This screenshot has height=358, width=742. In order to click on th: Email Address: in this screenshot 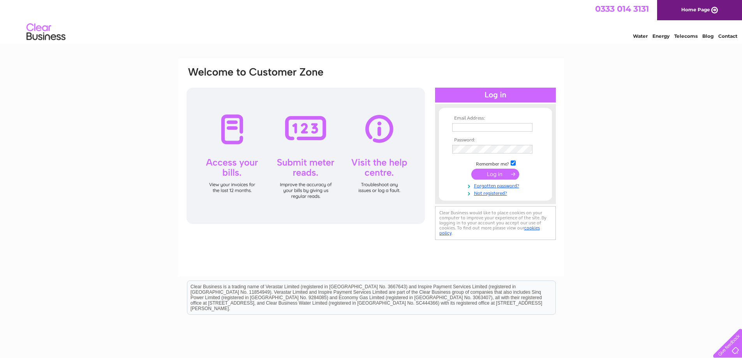, I will do `click(495, 118)`.